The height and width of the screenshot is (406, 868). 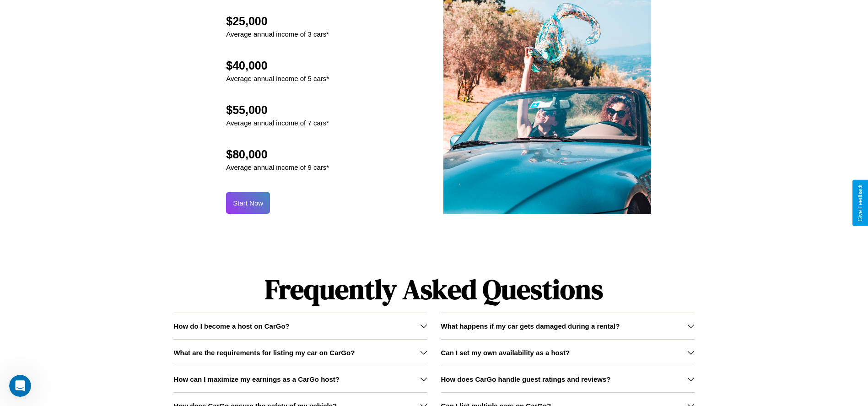 I want to click on p: Average annual income of 9 cars*, so click(x=277, y=167).